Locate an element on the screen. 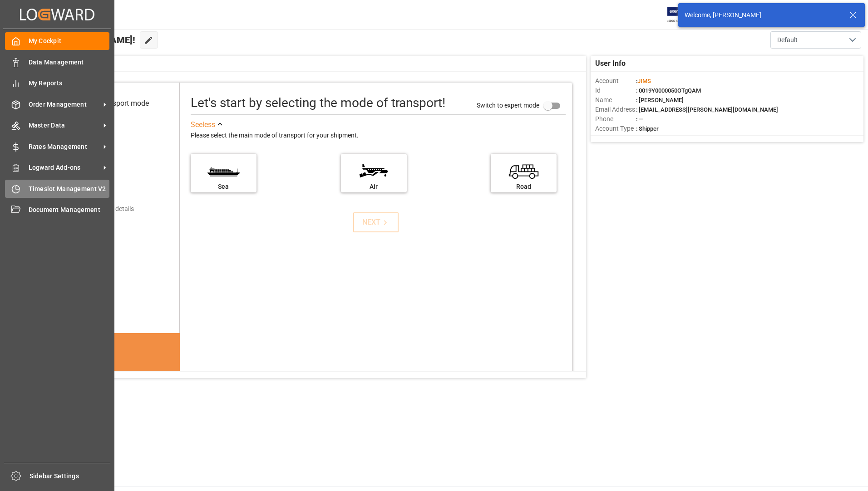  div: Add shipping details is located at coordinates (105, 209).